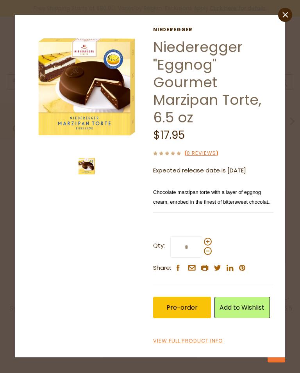 Image resolution: width=300 pixels, height=373 pixels. What do you see at coordinates (214, 30) in the screenshot?
I see `a: Niederegger` at bounding box center [214, 30].